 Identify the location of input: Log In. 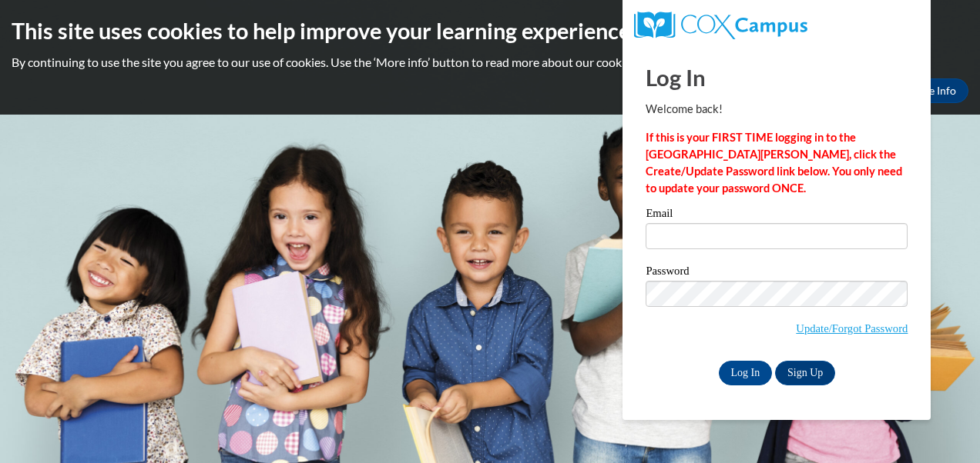
(746, 373).